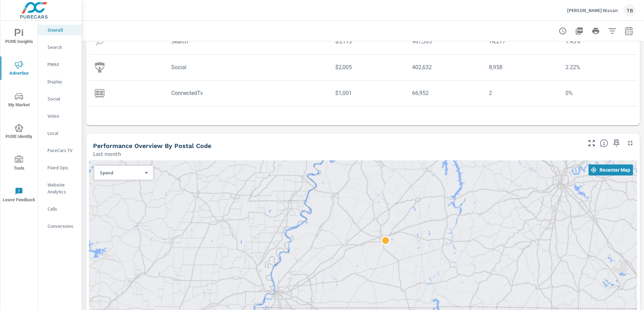 This screenshot has width=644, height=310. Describe the element at coordinates (59, 150) in the screenshot. I see `div: PureCars TV` at that location.